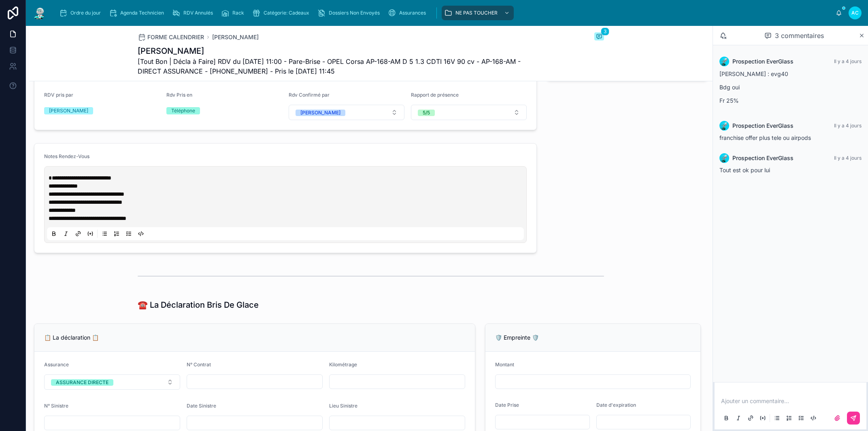 This screenshot has height=431, width=868. What do you see at coordinates (82, 13) in the screenshot?
I see `a: Ordre du jour` at bounding box center [82, 13].